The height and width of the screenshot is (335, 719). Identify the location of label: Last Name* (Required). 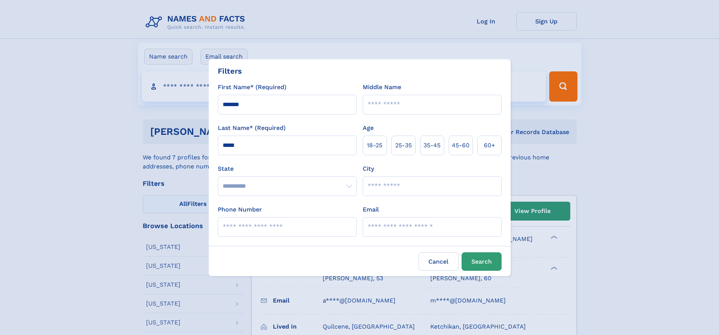
(252, 128).